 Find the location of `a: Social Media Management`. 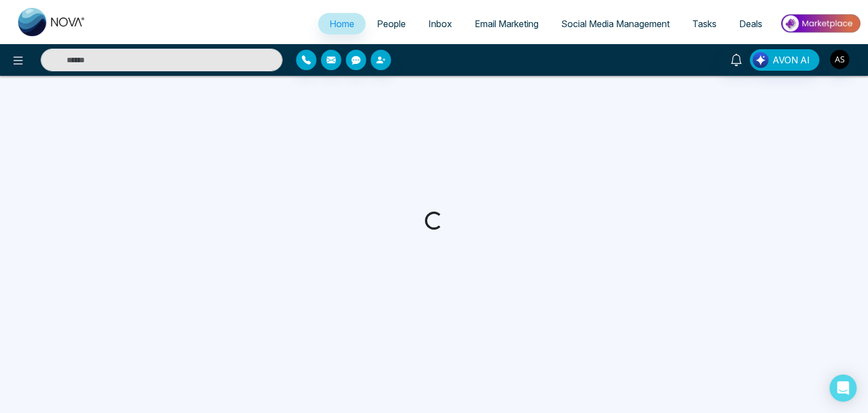

a: Social Media Management is located at coordinates (616, 24).